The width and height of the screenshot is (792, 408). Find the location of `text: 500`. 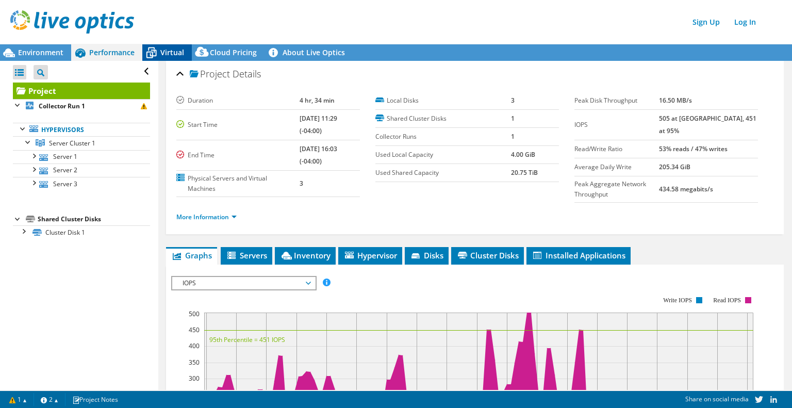

text: 500 is located at coordinates (194, 314).